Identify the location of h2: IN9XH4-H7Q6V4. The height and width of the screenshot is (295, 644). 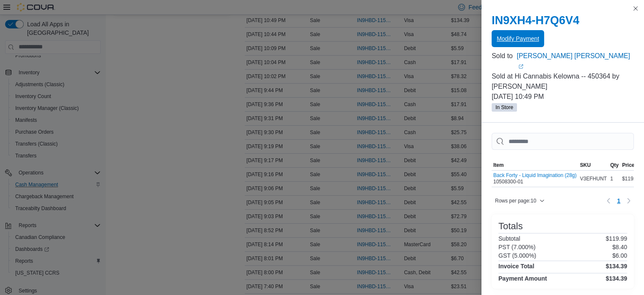
(563, 20).